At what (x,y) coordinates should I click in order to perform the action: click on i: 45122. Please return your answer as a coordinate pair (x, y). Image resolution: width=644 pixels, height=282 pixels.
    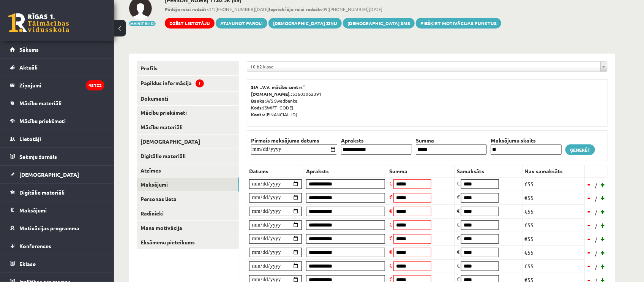
    Looking at the image, I should click on (95, 85).